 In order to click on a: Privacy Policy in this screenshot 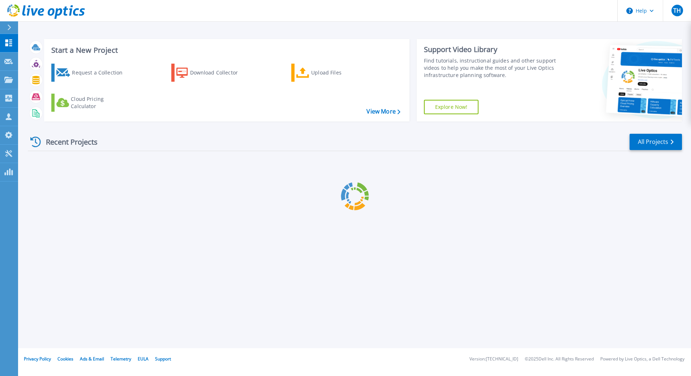, I will do `click(37, 359)`.